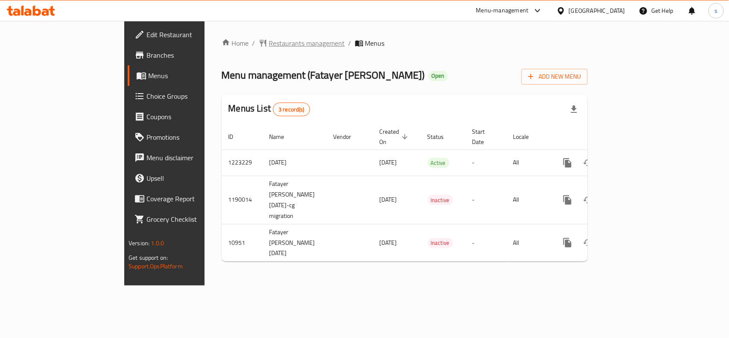 The width and height of the screenshot is (729, 338). What do you see at coordinates (574, 109) in the screenshot?
I see `div: Export file` at bounding box center [574, 109].